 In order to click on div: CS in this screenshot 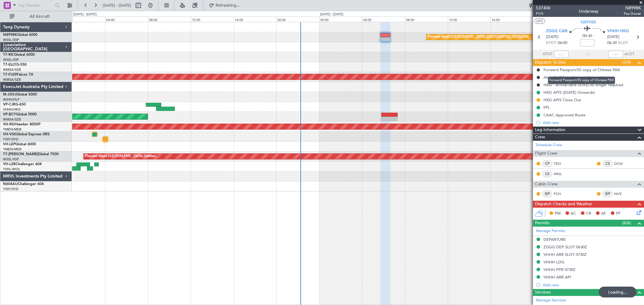, I will do `click(547, 174)`.